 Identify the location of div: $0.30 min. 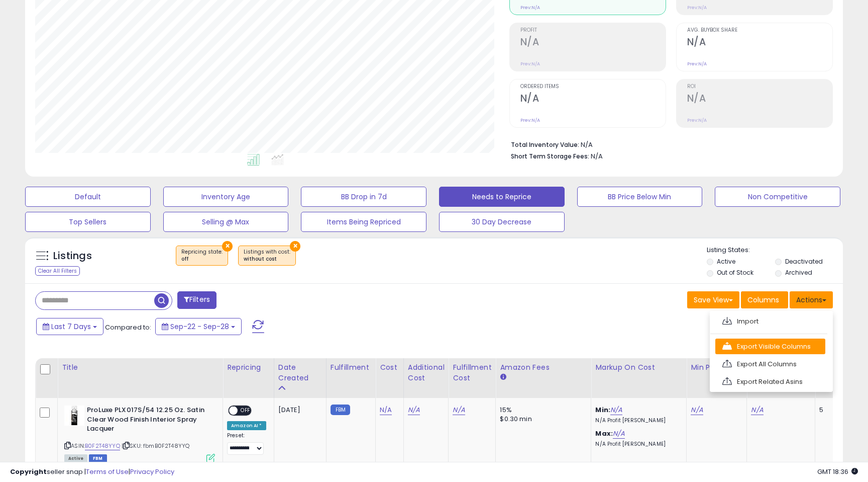
(542, 419).